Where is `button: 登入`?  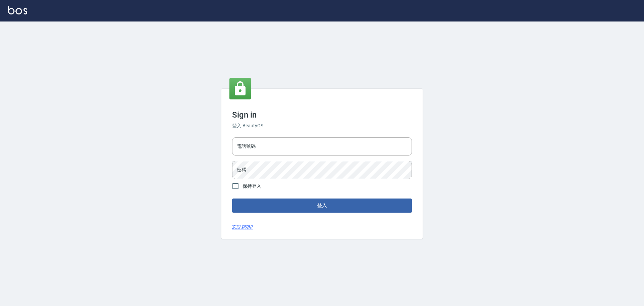
button: 登入 is located at coordinates (322, 205).